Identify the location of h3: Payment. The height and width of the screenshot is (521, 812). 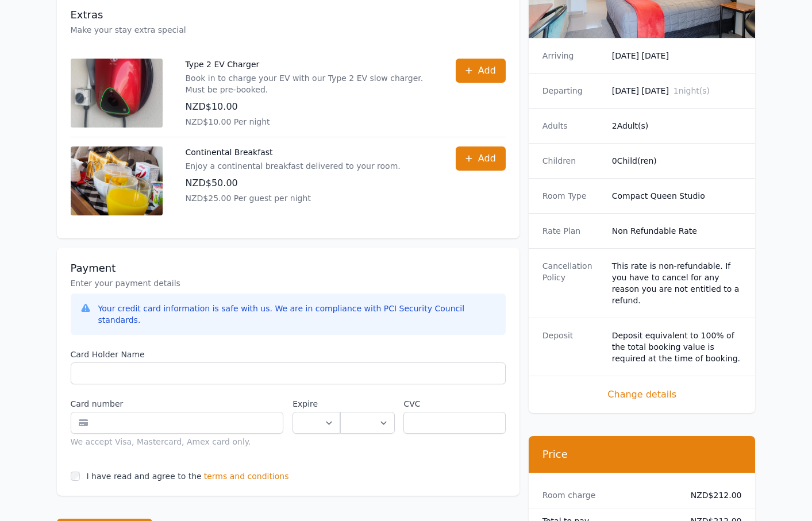
(287, 269).